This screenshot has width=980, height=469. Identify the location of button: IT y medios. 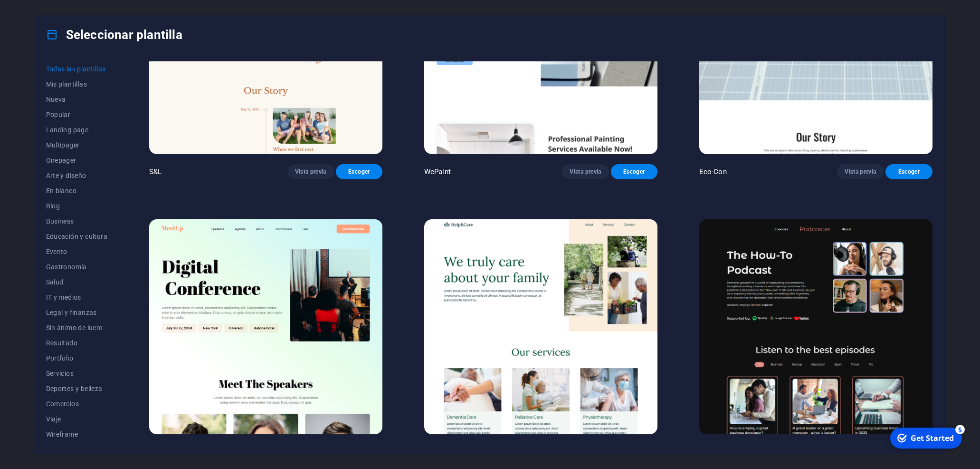
(77, 297).